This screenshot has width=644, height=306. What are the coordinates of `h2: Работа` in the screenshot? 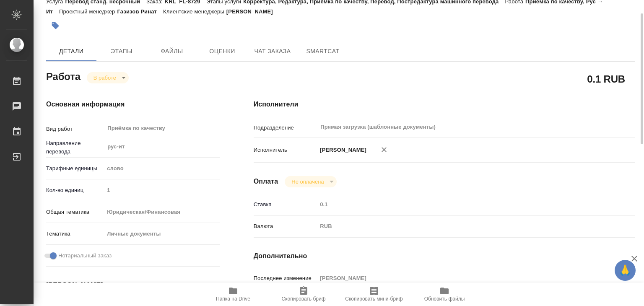 It's located at (63, 76).